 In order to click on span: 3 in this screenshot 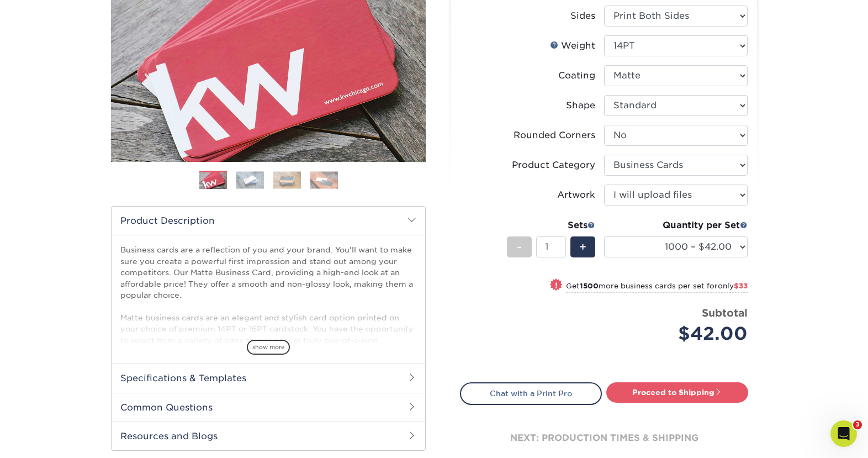, I will do `click(858, 425)`.